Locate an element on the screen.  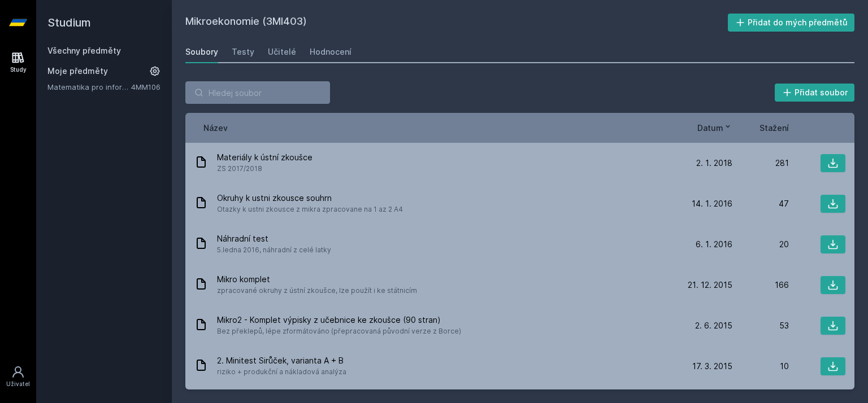
span: 17. 3. 2015 is located at coordinates (712, 366).